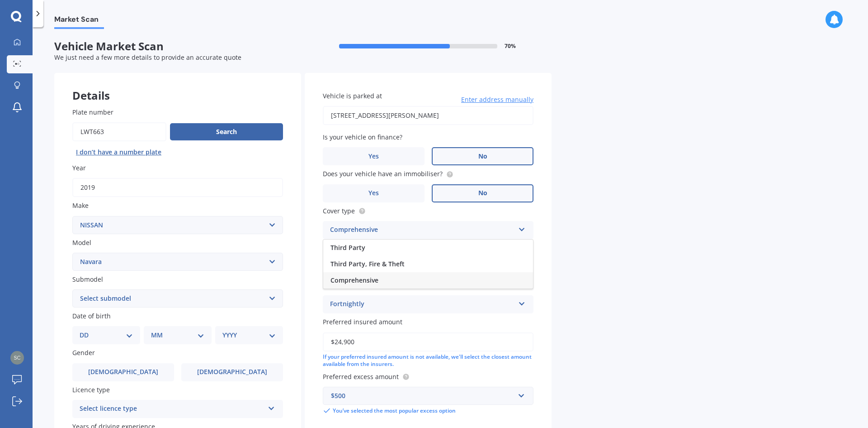 The image size is (868, 428). I want to click on span: Submodel, so click(88, 279).